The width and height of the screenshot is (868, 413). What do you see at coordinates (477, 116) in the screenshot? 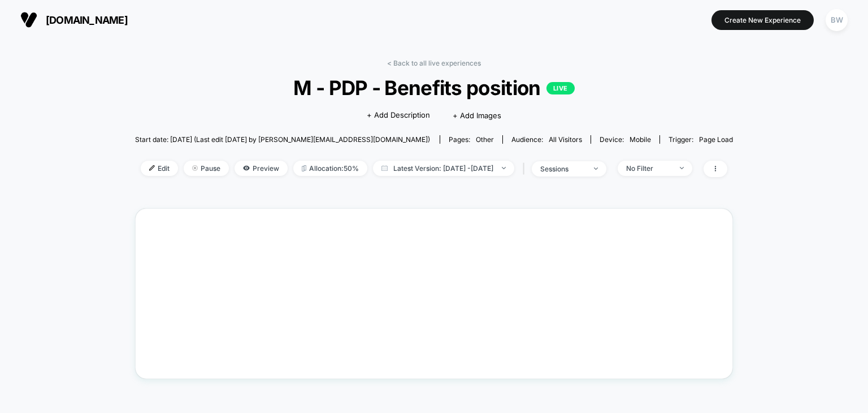
I see `span: + Add Images` at bounding box center [477, 116].